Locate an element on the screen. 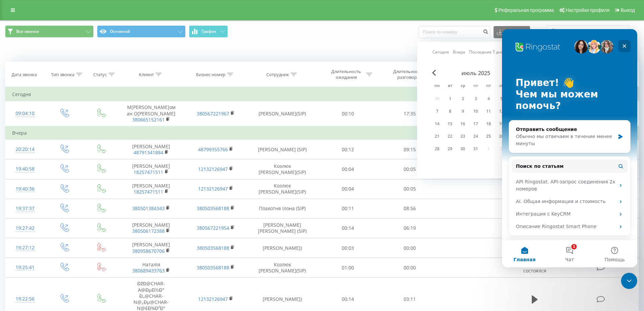  div: чт 17 июля 2025 г. is located at coordinates (476, 124).